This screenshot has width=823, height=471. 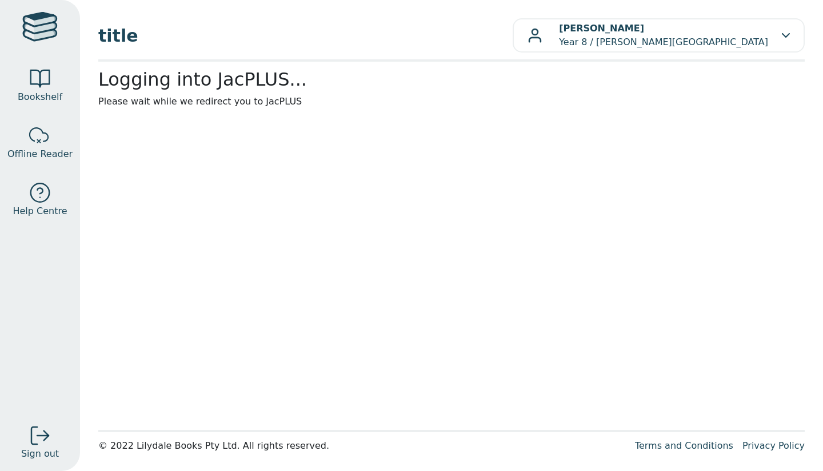 What do you see at coordinates (451, 102) in the screenshot?
I see `p: Please wait while we redirect you to JacPLUS` at bounding box center [451, 102].